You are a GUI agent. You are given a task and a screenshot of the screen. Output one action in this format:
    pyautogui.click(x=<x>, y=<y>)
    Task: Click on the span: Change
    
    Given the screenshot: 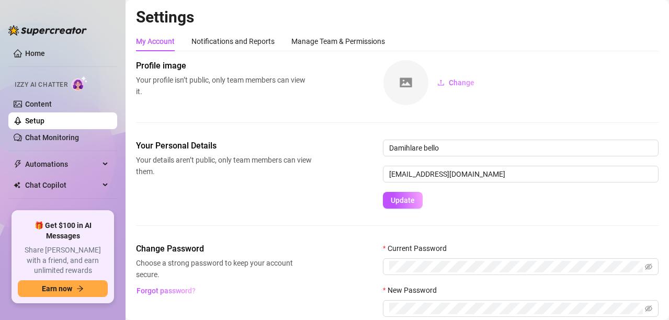 What is the action you would take?
    pyautogui.click(x=461, y=83)
    